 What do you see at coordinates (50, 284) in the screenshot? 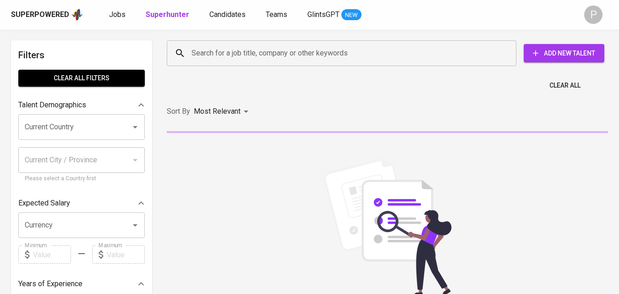
I see `p: Years of Experience` at bounding box center [50, 284].